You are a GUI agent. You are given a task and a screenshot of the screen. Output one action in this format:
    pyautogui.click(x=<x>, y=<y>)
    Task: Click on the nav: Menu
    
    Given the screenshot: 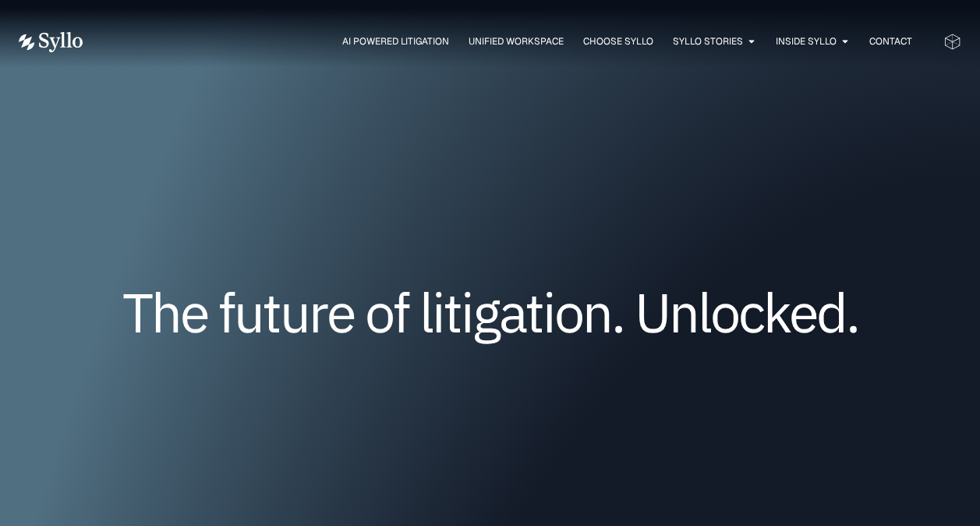 What is the action you would take?
    pyautogui.click(x=513, y=41)
    